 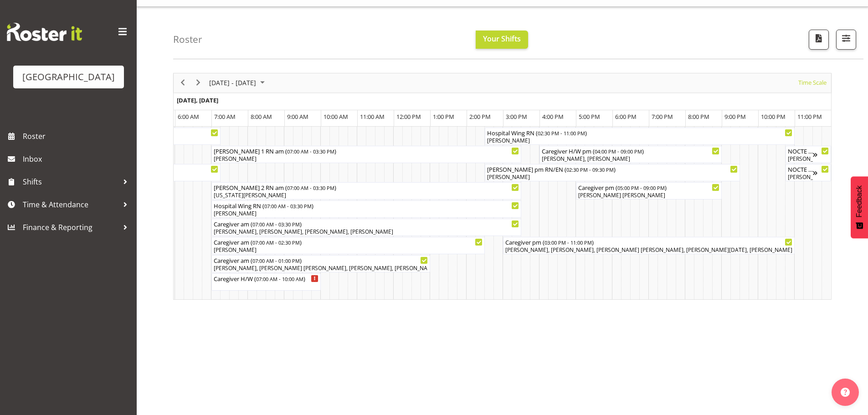 I want to click on span: 1:00 PM, so click(x=443, y=117).